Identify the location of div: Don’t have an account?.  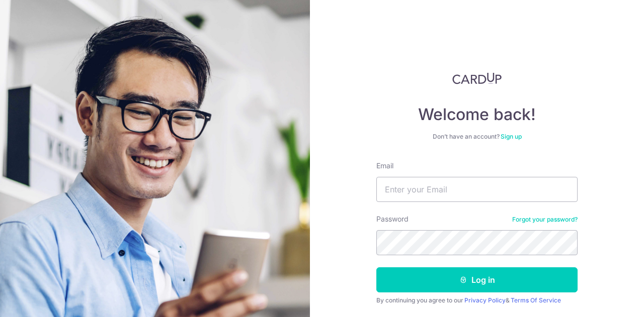
(477, 137).